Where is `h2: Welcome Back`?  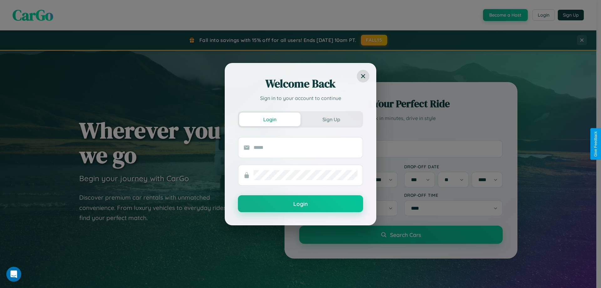
h2: Welcome Back is located at coordinates (301, 84).